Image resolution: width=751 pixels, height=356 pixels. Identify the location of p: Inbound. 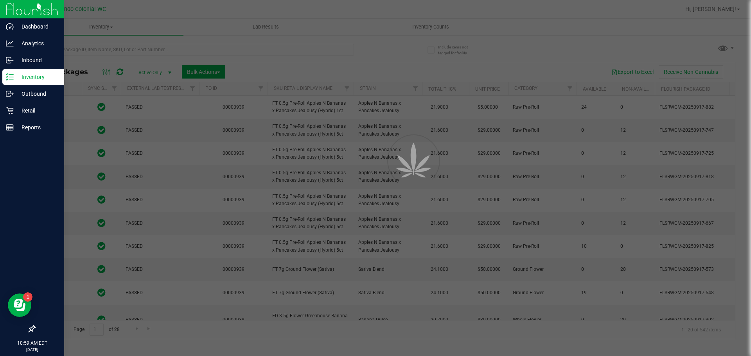
(37, 60).